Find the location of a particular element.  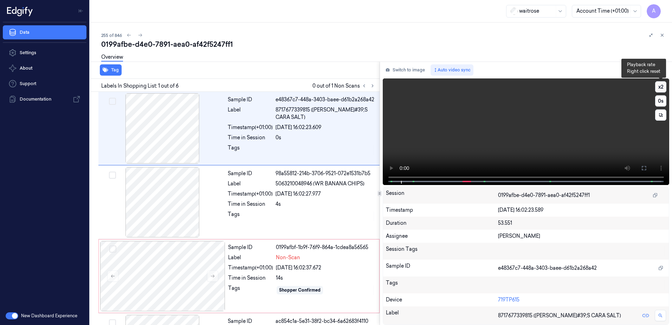

div: Session Tags is located at coordinates (442, 251).